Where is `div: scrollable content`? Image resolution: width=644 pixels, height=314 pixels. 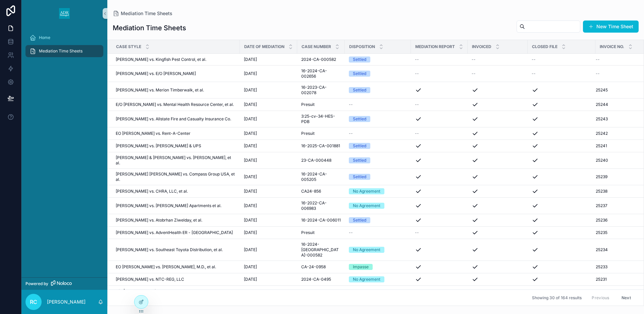
div: scrollable content is located at coordinates (64, 46).